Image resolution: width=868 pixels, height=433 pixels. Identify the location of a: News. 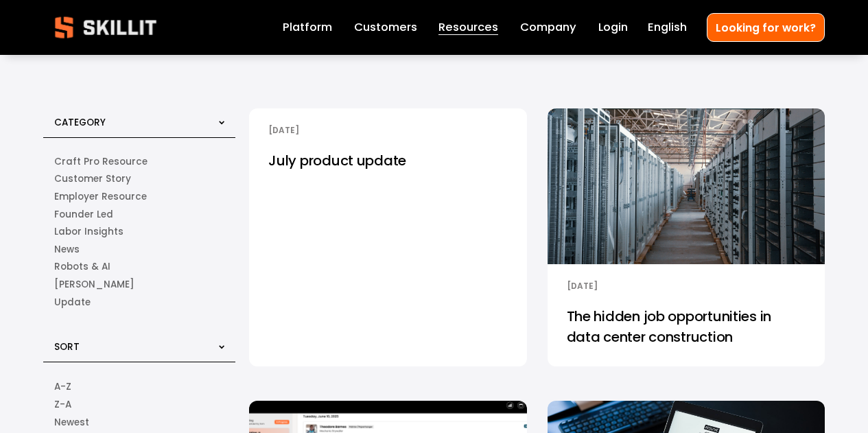
(140, 250).